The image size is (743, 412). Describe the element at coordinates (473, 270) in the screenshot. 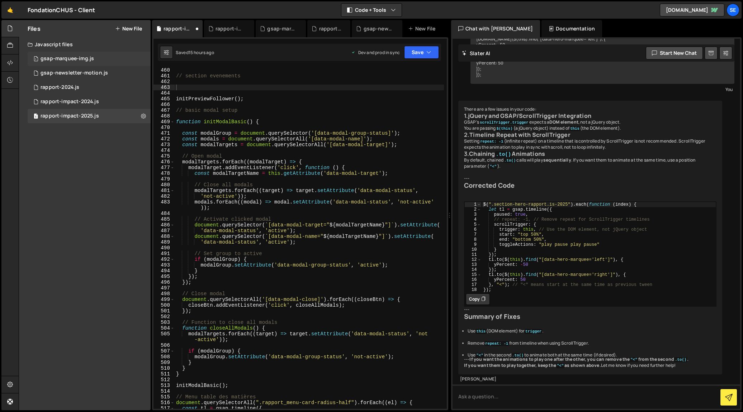

I see `div: 14` at that location.